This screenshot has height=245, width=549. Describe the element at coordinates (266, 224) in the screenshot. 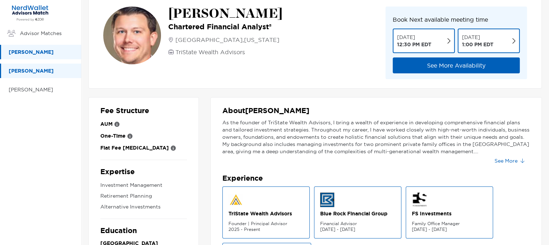

I see `p: Founder | Principal Advisor` at that location.